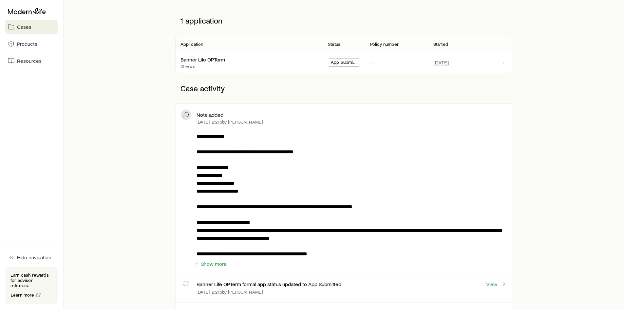 The height and width of the screenshot is (309, 624). I want to click on p: 10 years, so click(203, 66).